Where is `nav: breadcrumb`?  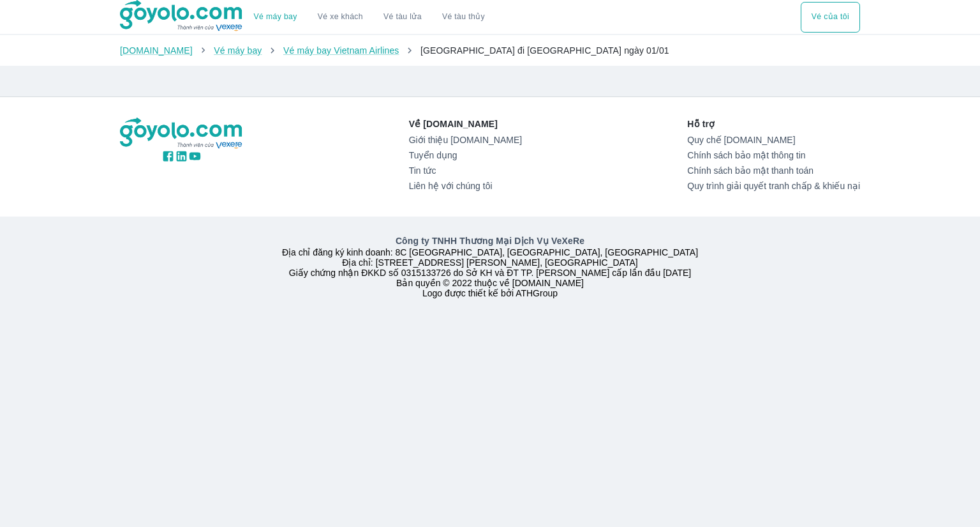
nav: breadcrumb is located at coordinates (490, 50).